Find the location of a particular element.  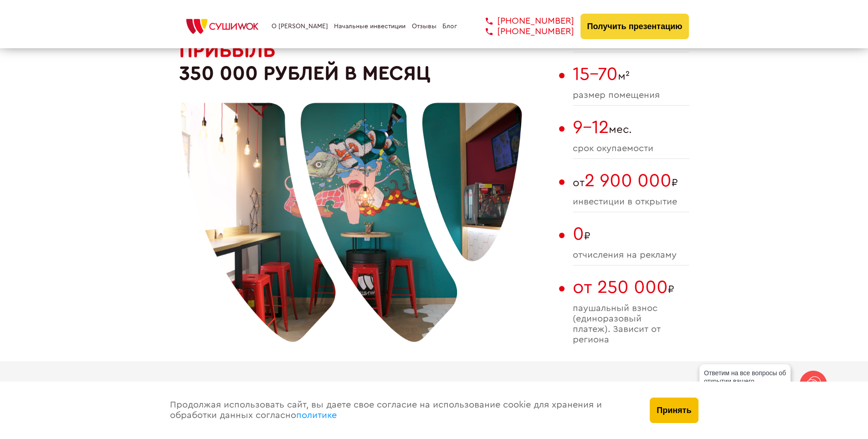

a: Начальные инвестиции is located at coordinates (369, 26).